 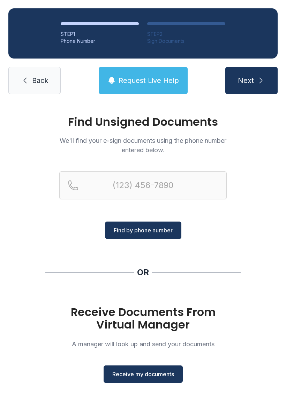 I want to click on p: We'll find your e-sign documents using the phone number entered below., so click(x=143, y=145).